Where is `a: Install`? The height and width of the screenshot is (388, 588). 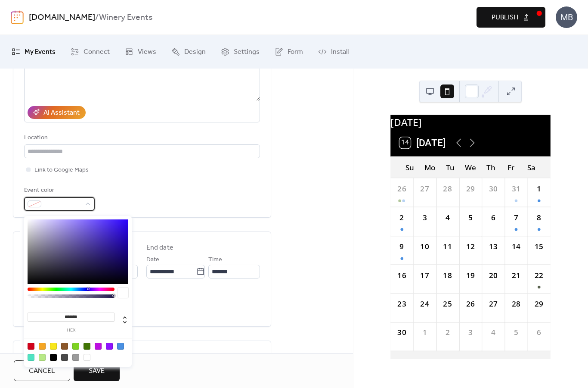 a: Install is located at coordinates (334, 52).